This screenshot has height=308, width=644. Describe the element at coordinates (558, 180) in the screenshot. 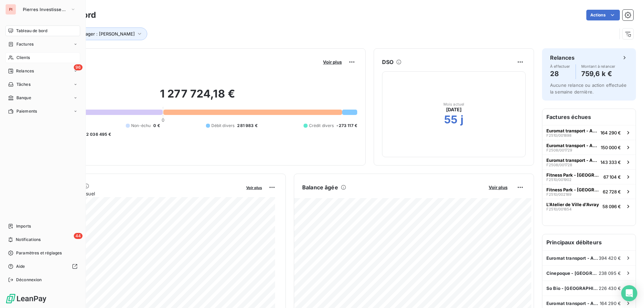

I see `span: F2510/001902` at that location.